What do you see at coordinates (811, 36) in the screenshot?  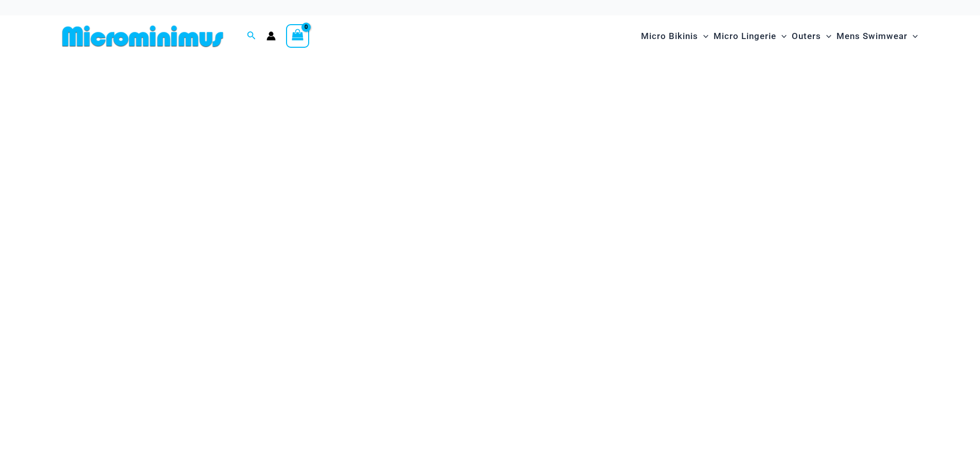 I see `a: OutersMenu ToggleMenu Toggle` at bounding box center [811, 36].